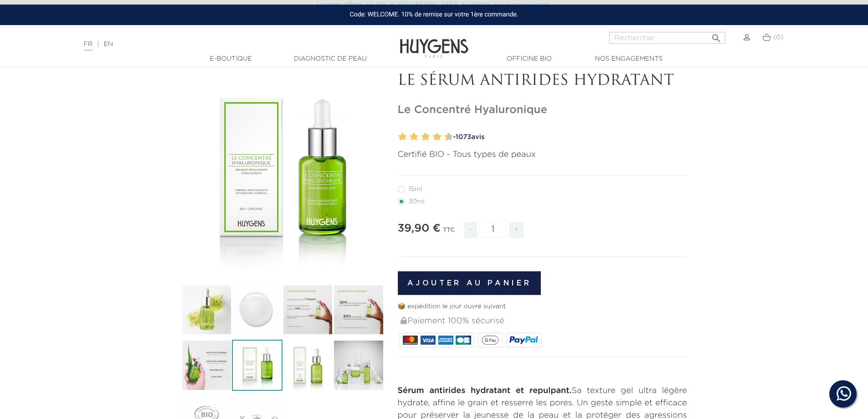 This screenshot has height=419, width=868. What do you see at coordinates (446, 340) in the screenshot?
I see `img: AMEX` at bounding box center [446, 340].